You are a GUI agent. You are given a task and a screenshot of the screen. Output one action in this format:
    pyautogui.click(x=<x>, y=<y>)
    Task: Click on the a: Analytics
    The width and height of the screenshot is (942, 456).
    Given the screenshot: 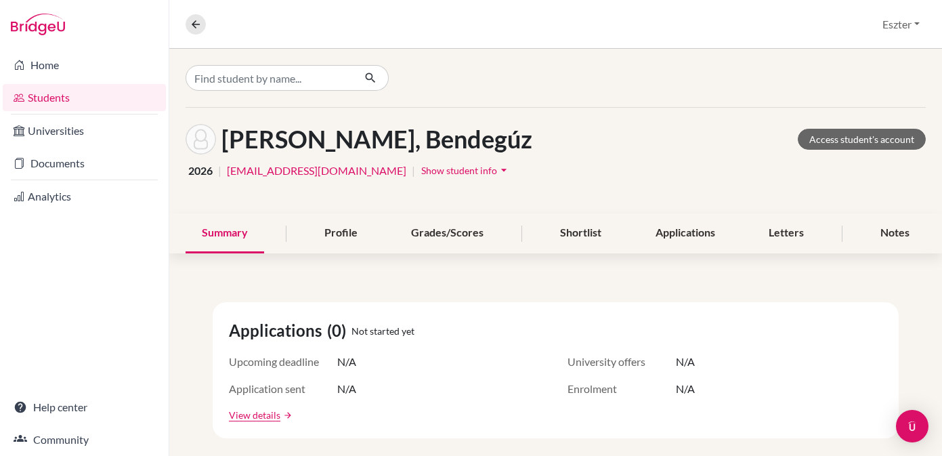 What is the action you would take?
    pyautogui.click(x=84, y=196)
    